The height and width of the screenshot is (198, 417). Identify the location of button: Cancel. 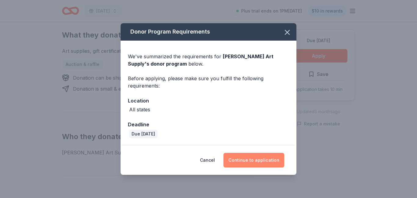
(208, 160).